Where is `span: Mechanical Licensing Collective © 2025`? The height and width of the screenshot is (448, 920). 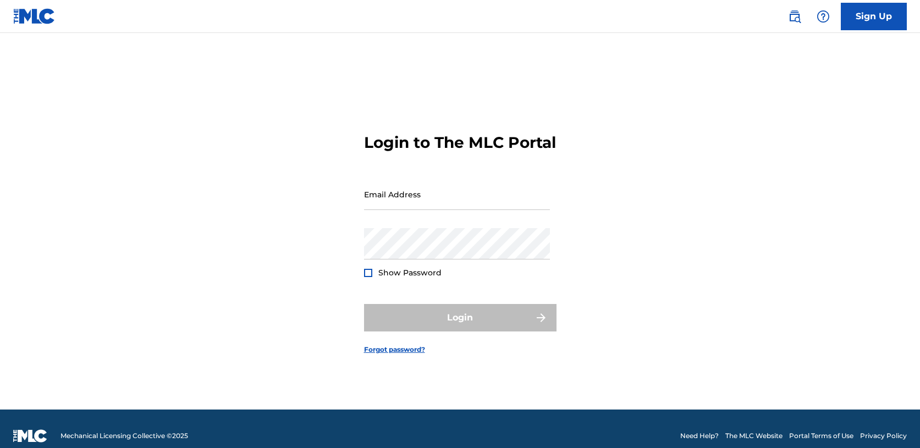
span: Mechanical Licensing Collective © 2025 is located at coordinates (124, 436).